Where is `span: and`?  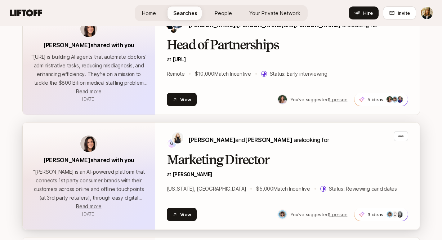
span: and is located at coordinates (264, 140).